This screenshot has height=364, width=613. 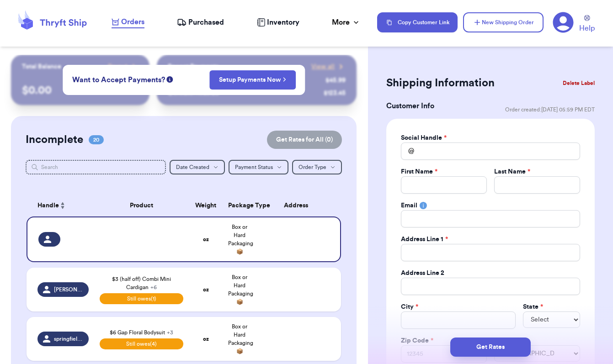 I want to click on button: Setup Payments Now, so click(x=252, y=80).